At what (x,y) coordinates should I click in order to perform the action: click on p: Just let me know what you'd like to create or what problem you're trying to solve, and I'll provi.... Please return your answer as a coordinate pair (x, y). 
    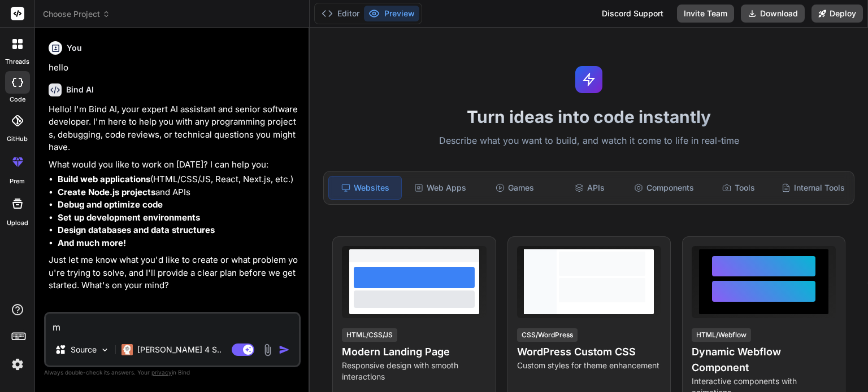
    Looking at the image, I should click on (174, 273).